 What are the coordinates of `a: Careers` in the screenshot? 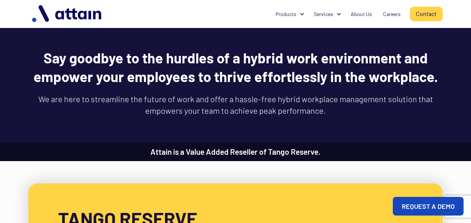 It's located at (392, 14).